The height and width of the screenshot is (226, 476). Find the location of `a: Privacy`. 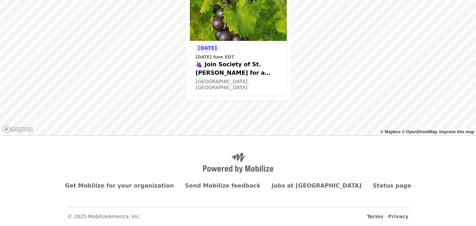

a: Privacy is located at coordinates (398, 216).